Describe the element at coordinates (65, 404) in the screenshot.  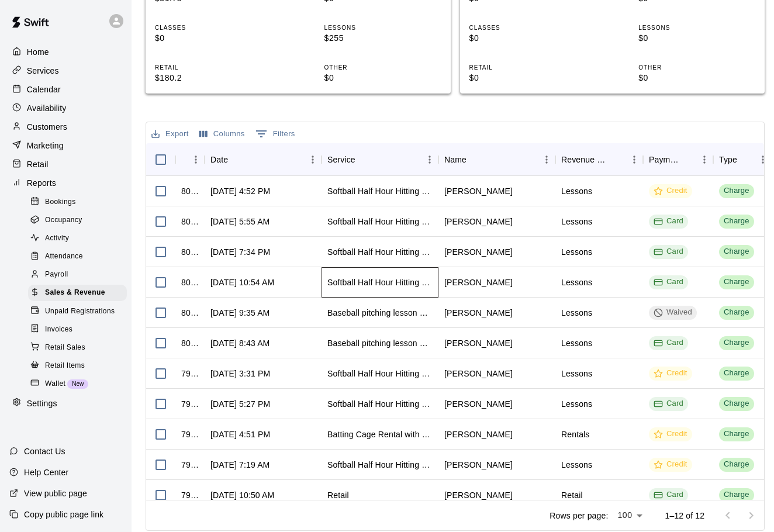
I see `a: Settings` at that location.